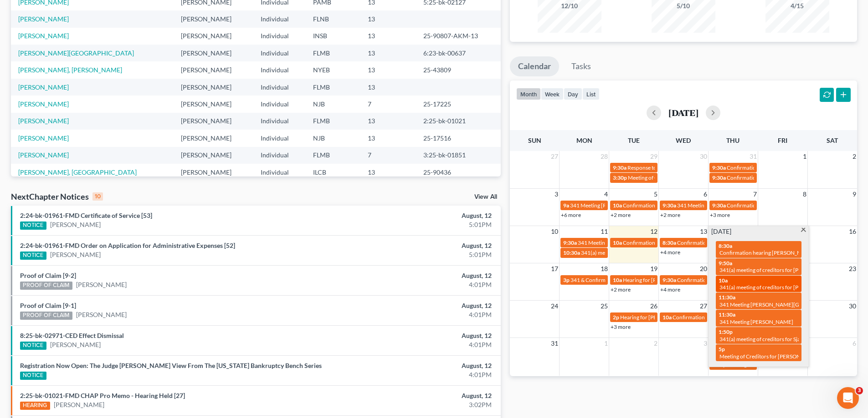  What do you see at coordinates (854, 194) in the screenshot?
I see `span: 9` at bounding box center [854, 194].